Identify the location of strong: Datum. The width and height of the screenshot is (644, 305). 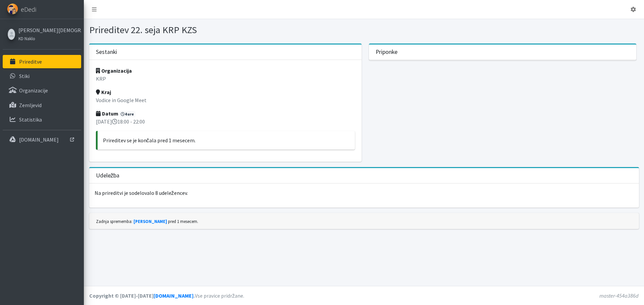
(107, 113).